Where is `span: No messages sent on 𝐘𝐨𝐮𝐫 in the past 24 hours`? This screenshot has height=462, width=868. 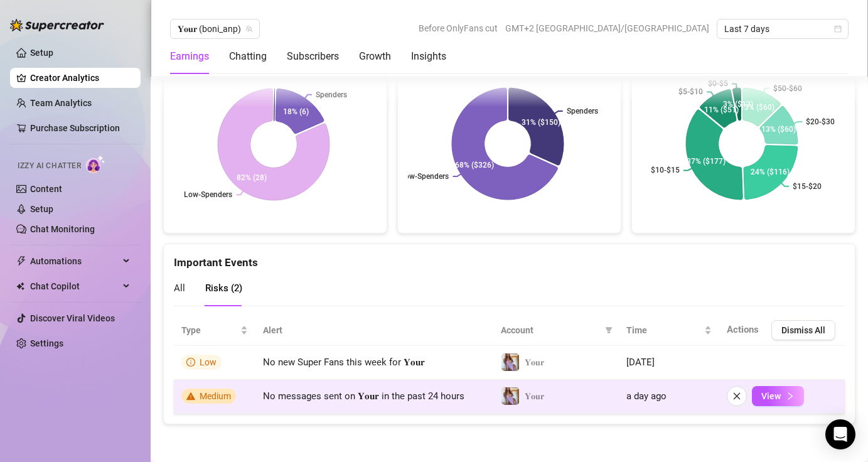 span: No messages sent on 𝐘𝐨𝐮𝐫 in the past 24 hours is located at coordinates (364, 396).